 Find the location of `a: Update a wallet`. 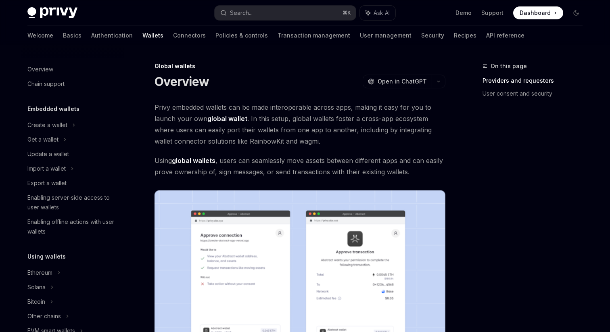

a: Update a wallet is located at coordinates (73, 154).